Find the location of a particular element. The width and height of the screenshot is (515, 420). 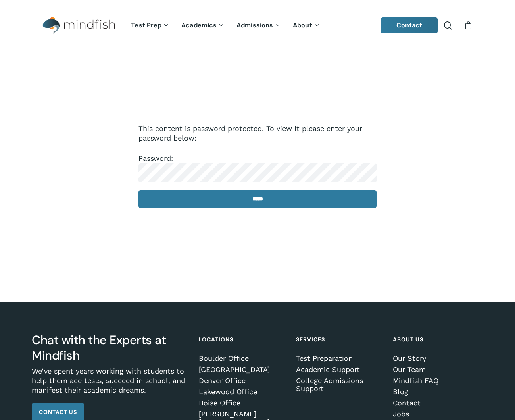

a: Mindfish FAQ is located at coordinates (437, 380).